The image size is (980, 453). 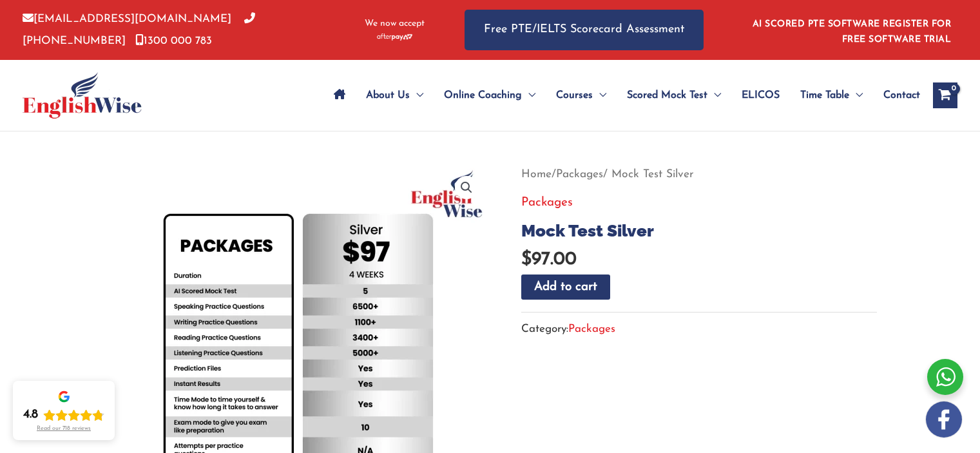 I want to click on a: CoursesMenu Toggle, so click(x=581, y=96).